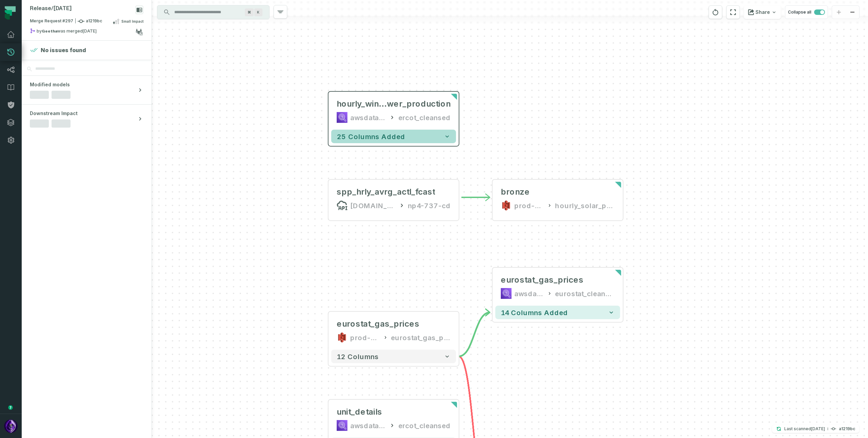 The width and height of the screenshot is (868, 438). I want to click on button: Share, so click(762, 12).